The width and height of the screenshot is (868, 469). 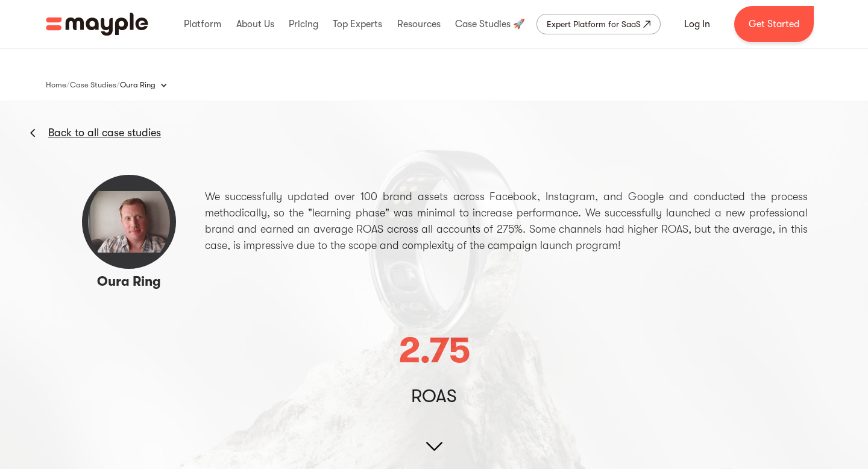 I want to click on a: Home, so click(x=56, y=85).